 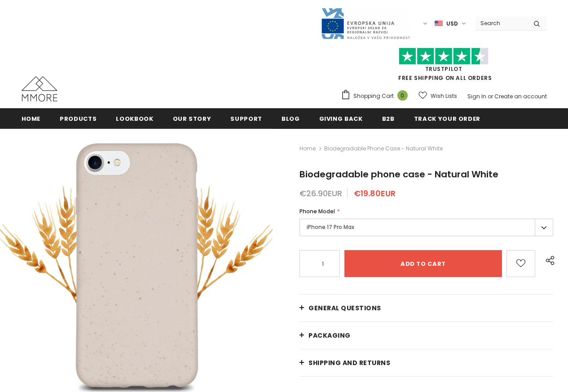 I want to click on span: FREE SHIPPING ON ALL ORDERS, so click(x=444, y=67).